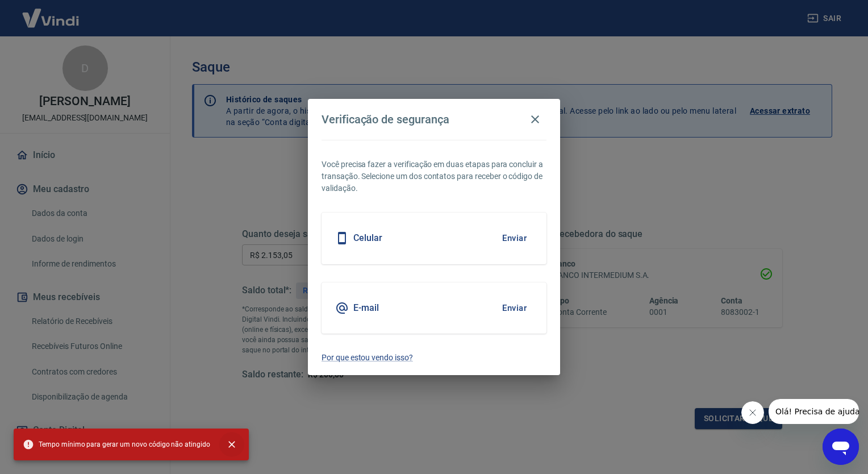  What do you see at coordinates (434, 358) in the screenshot?
I see `a: Por que estou vendo isso?` at bounding box center [434, 358].